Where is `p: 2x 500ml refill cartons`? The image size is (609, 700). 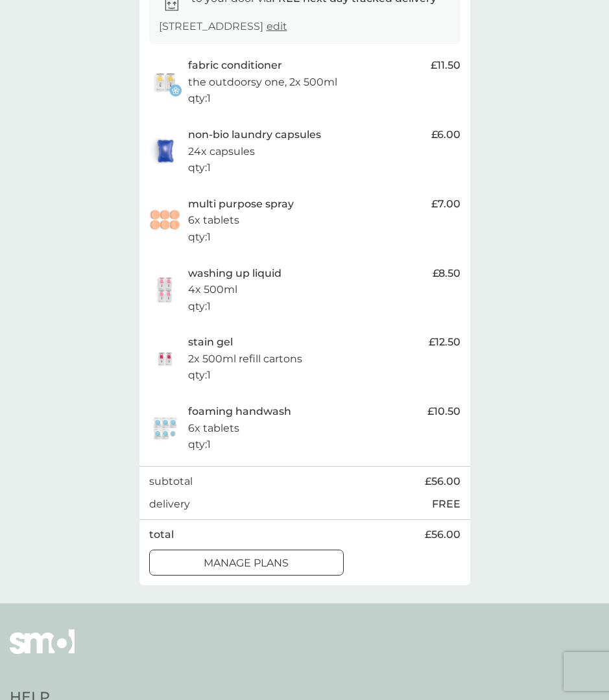 p: 2x 500ml refill cartons is located at coordinates (245, 359).